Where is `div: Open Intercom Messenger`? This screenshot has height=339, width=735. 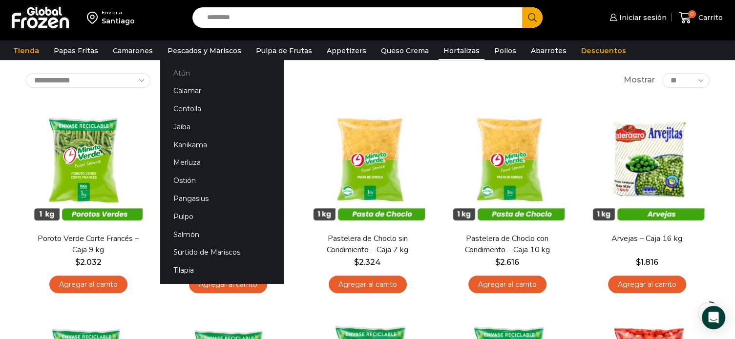
div: Open Intercom Messenger is located at coordinates (713, 318).